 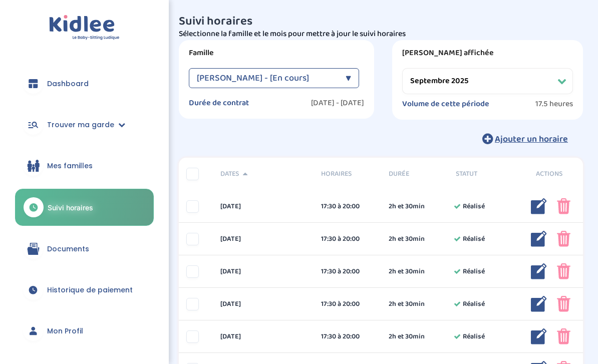 What do you see at coordinates (68, 84) in the screenshot?
I see `span: Dashboard` at bounding box center [68, 84].